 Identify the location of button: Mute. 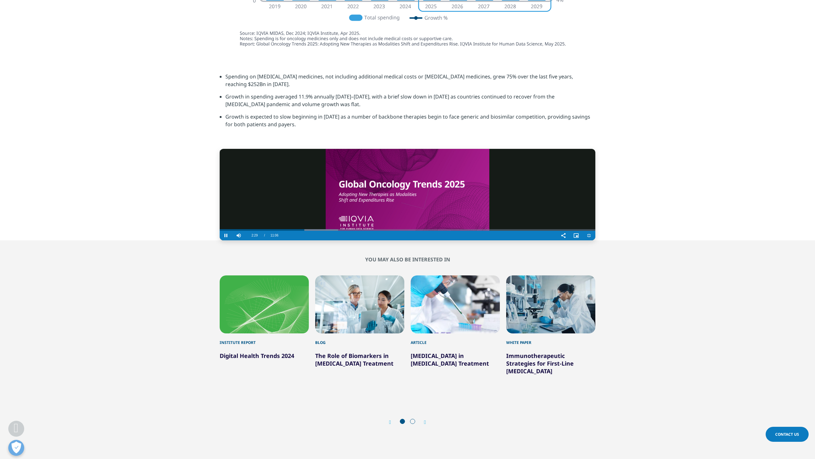
(239, 235).